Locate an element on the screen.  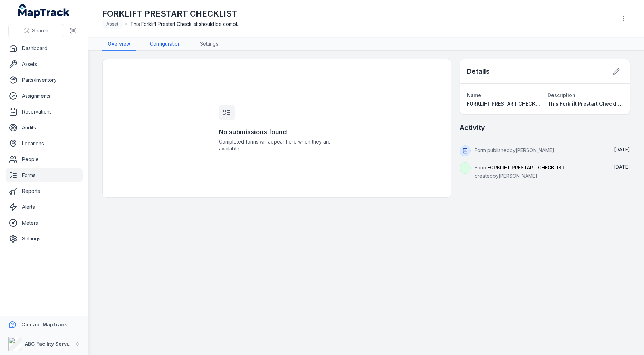
a: Assignments is located at coordinates (44, 96).